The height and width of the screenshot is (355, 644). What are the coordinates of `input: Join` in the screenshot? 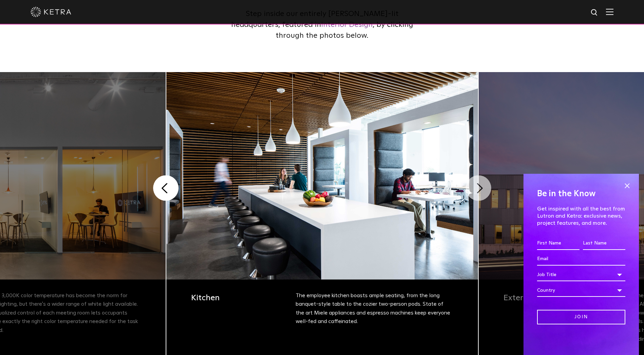 It's located at (581, 317).